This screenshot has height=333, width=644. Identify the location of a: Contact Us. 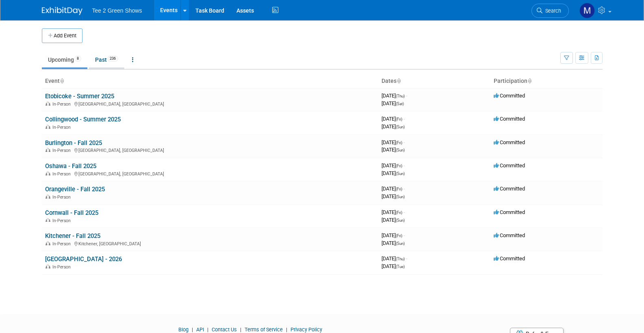
(224, 329).